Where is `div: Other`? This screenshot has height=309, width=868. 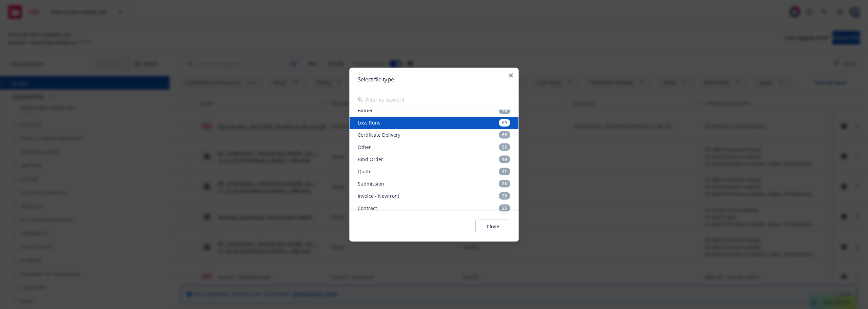 div: Other is located at coordinates (434, 147).